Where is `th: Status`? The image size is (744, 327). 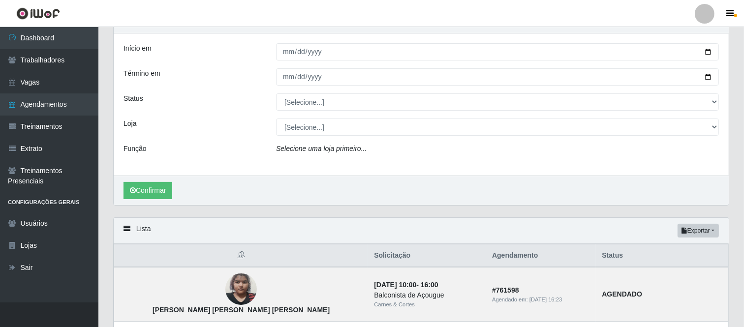
th: Status is located at coordinates (662, 256).